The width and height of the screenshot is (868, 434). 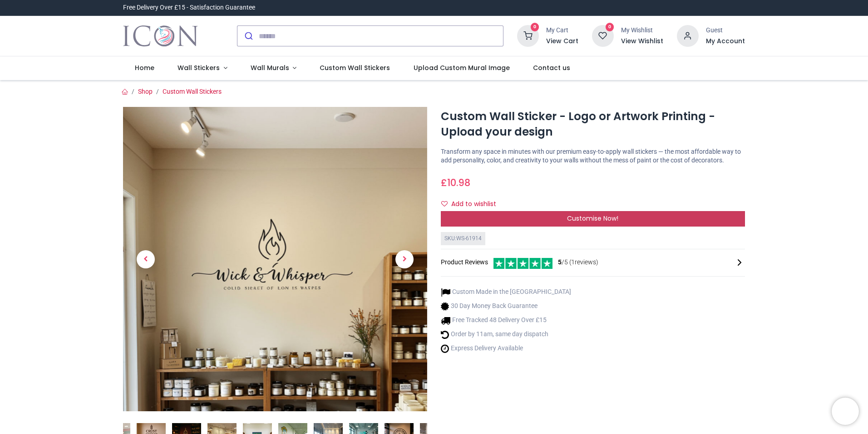 I want to click on span: Contact us, so click(x=551, y=68).